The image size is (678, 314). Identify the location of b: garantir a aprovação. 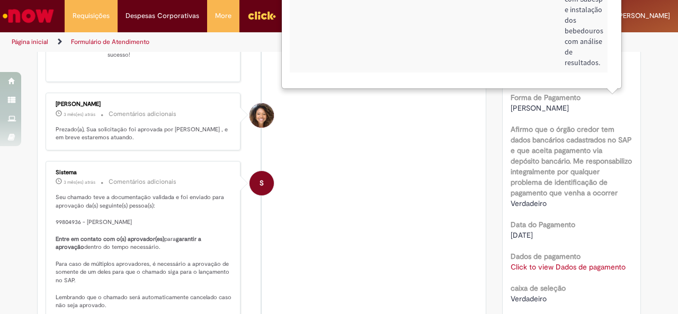
(129, 243).